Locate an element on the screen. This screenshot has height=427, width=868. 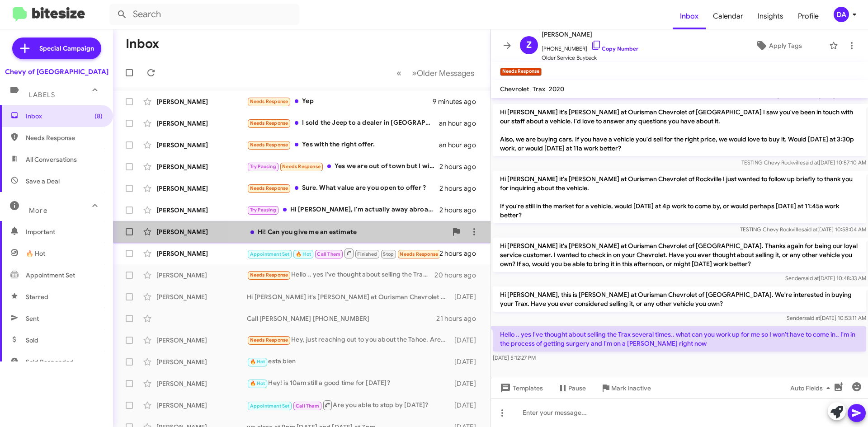
div: Yep is located at coordinates (339, 101).